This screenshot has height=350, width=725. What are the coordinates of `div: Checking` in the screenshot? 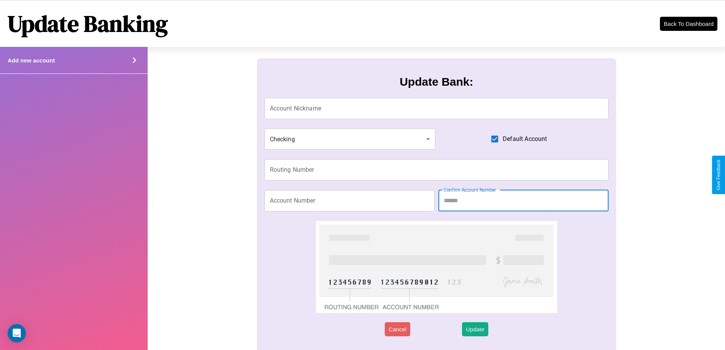 It's located at (350, 139).